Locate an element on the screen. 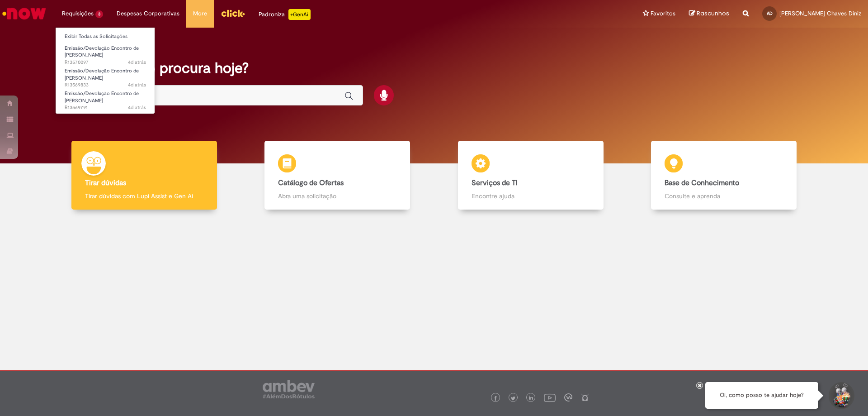 This screenshot has width=868, height=416. span: Rascunhos is located at coordinates (713, 13).